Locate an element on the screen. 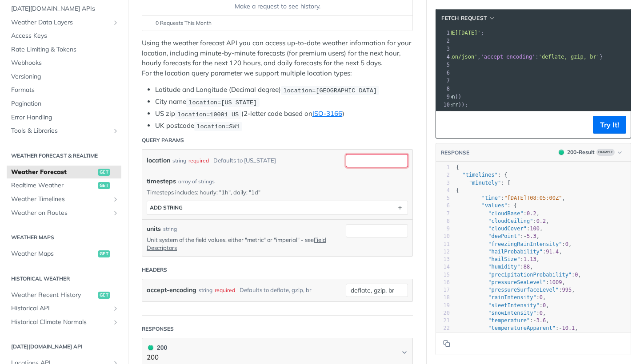 Image resolution: width=640 pixels, height=364 pixels. span: Historical Climate Normals is located at coordinates (60, 322).